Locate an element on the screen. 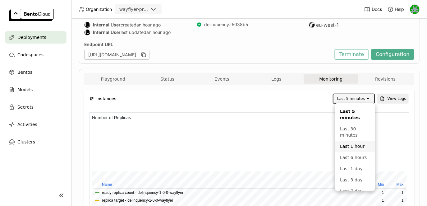 The height and width of the screenshot is (206, 427). button: Monitoring is located at coordinates (330, 79).